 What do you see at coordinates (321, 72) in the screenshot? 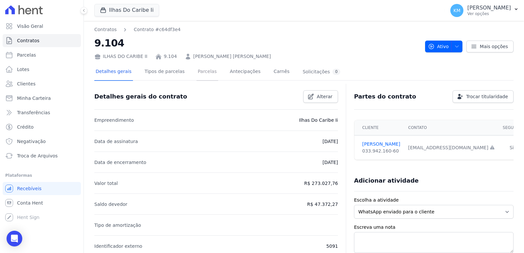
I see `a: Solicitações0` at bounding box center [321, 72].